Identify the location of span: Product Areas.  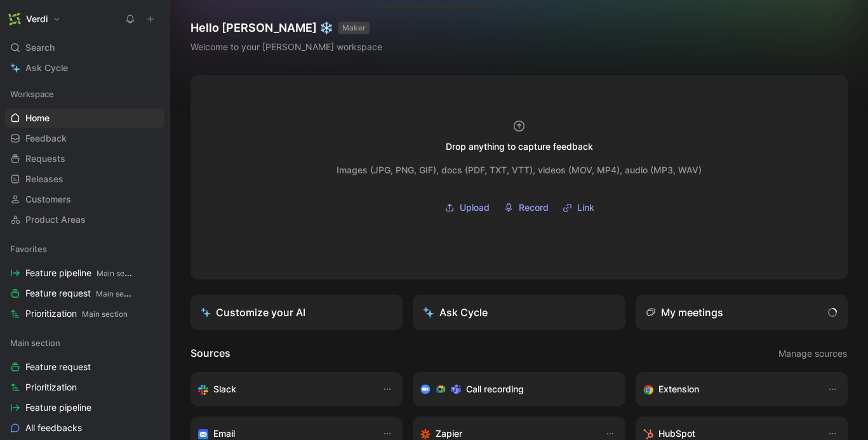
(56, 220).